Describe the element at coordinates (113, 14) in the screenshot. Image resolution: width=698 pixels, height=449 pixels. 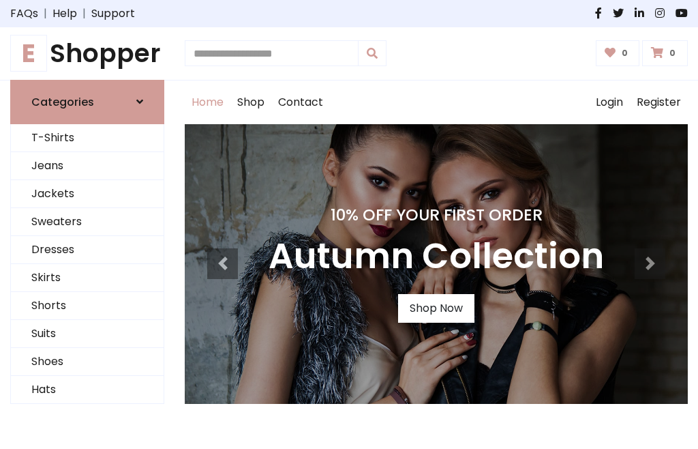
I see `a: Support` at that location.